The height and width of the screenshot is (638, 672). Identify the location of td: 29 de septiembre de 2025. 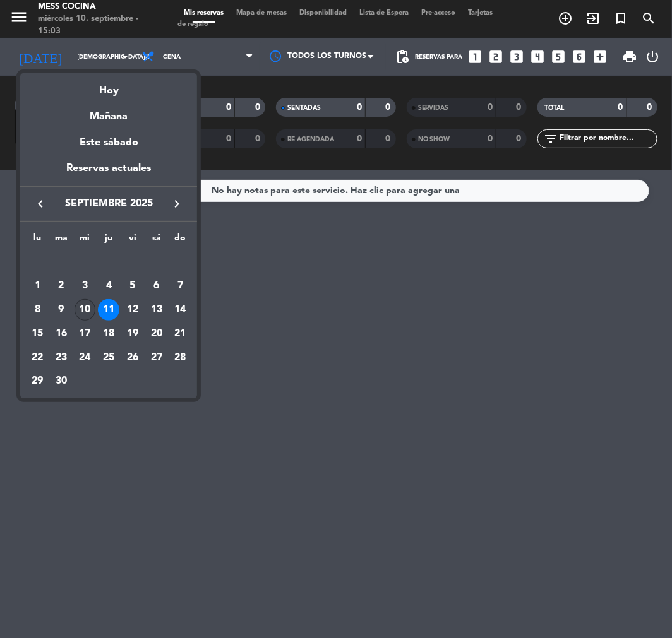
(37, 381).